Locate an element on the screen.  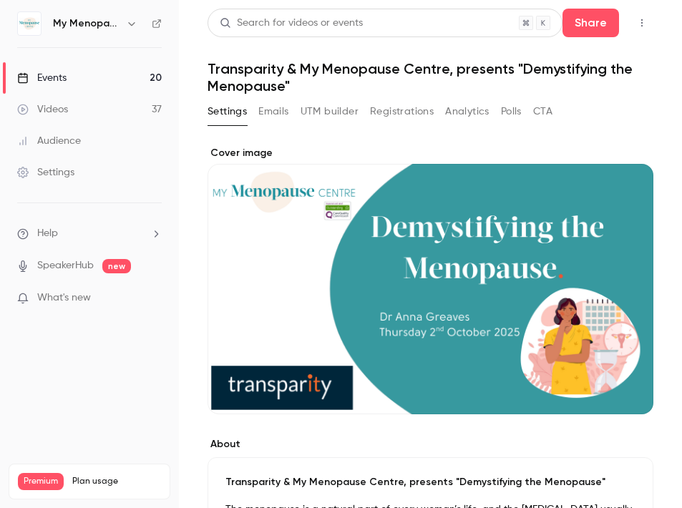
span: Plan usage is located at coordinates (117, 482).